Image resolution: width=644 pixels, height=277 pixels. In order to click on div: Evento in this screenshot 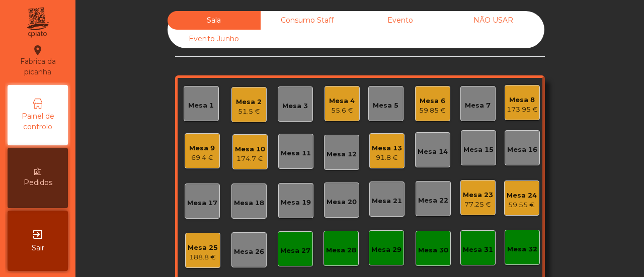, I will do `click(400, 20)`.